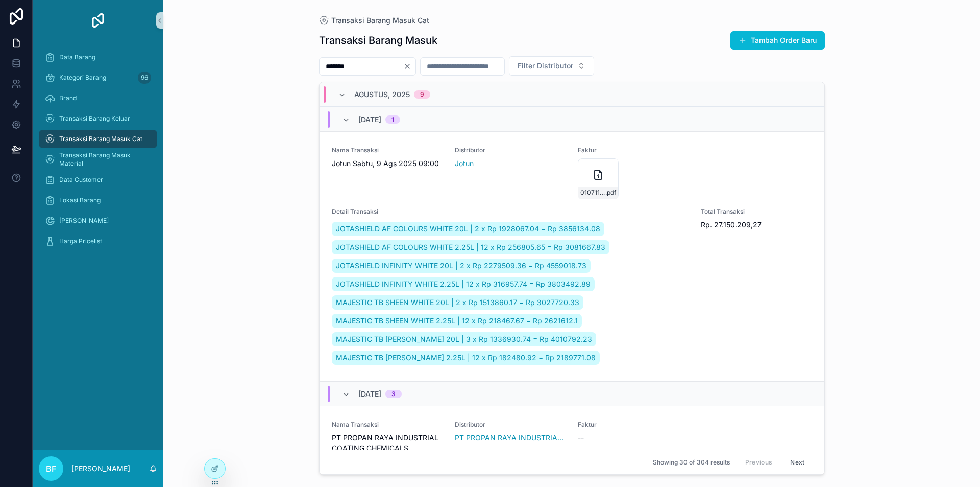 The image size is (980, 487). Describe the element at coordinates (461, 266) in the screenshot. I see `a: JOTASHIELD INFINITY WHITE 20L | 2 x Rp 2279509.36 = Rp 4559018.73` at that location.